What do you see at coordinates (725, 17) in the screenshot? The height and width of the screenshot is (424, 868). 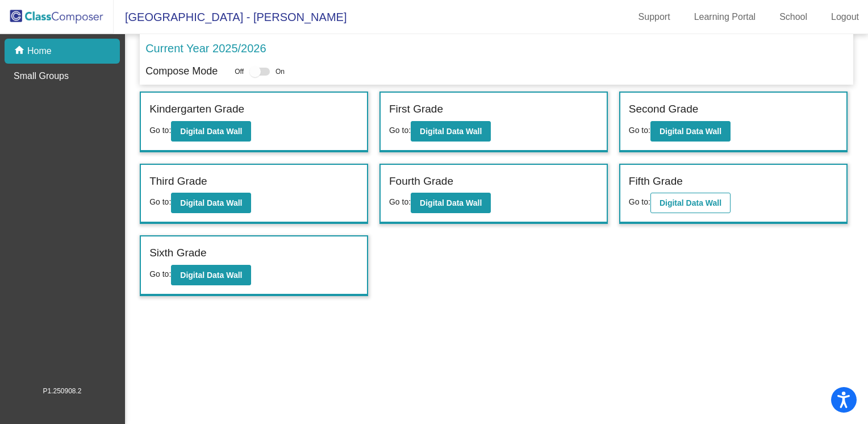 I see `a: Learning Portal` at bounding box center [725, 17].